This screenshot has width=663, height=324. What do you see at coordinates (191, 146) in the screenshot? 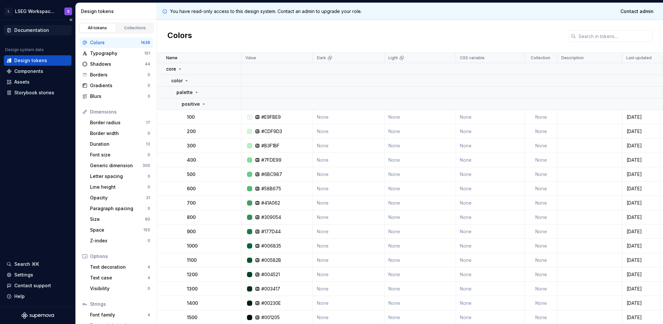
I see `p: 300` at bounding box center [191, 146].